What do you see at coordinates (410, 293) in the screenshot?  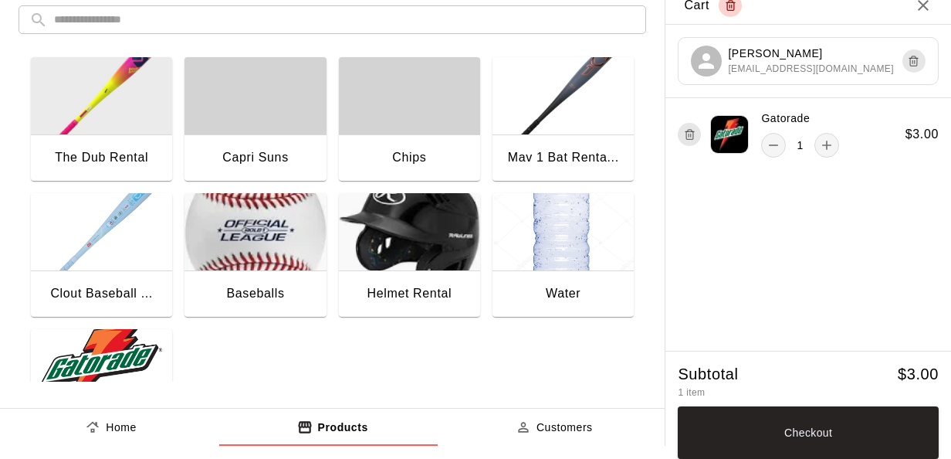 I see `div: Helmet Rental` at bounding box center [410, 293].